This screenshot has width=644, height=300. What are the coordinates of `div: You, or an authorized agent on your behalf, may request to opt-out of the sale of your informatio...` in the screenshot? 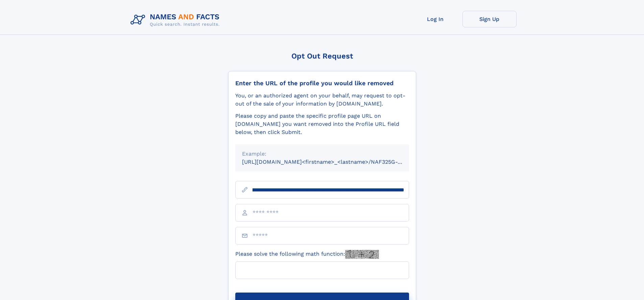 It's located at (322, 100).